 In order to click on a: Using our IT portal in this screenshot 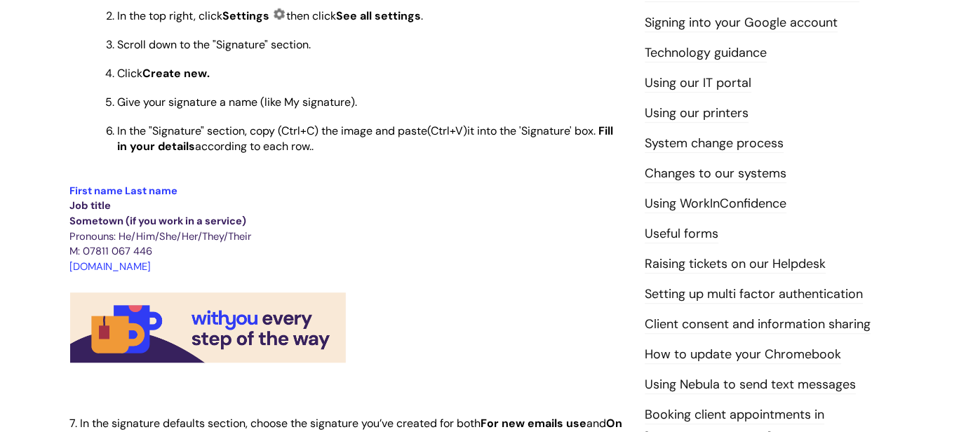, I will do `click(698, 83)`.